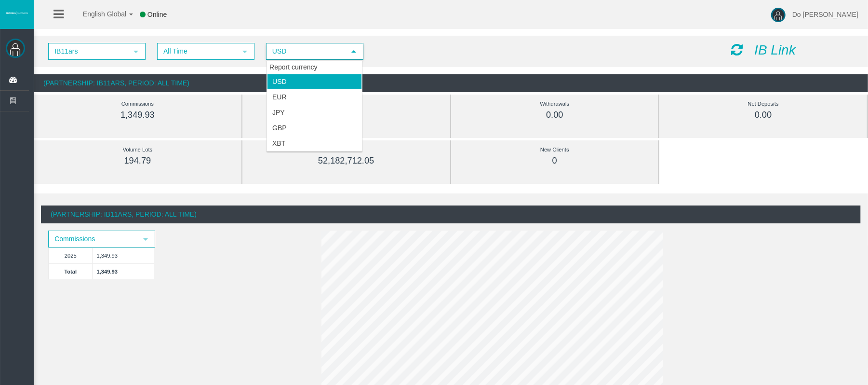 The image size is (868, 385). I want to click on div: Volume, so click(346, 150).